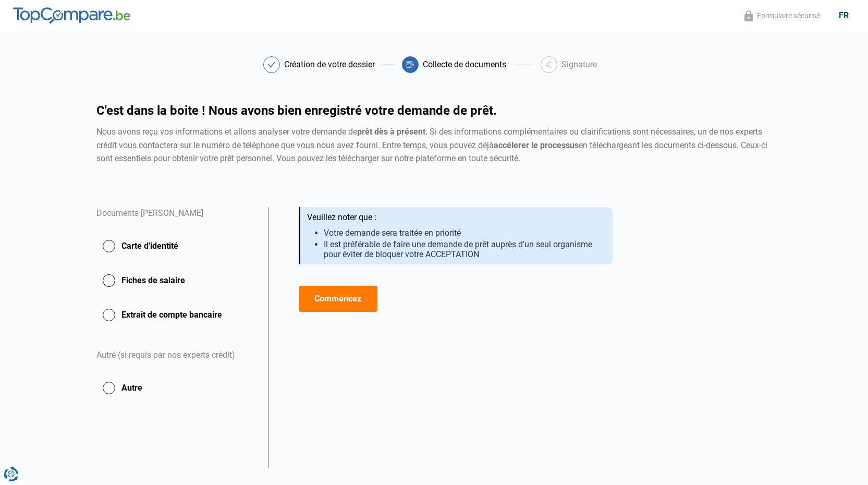 This screenshot has width=868, height=485. I want to click on div: fr, so click(844, 15).